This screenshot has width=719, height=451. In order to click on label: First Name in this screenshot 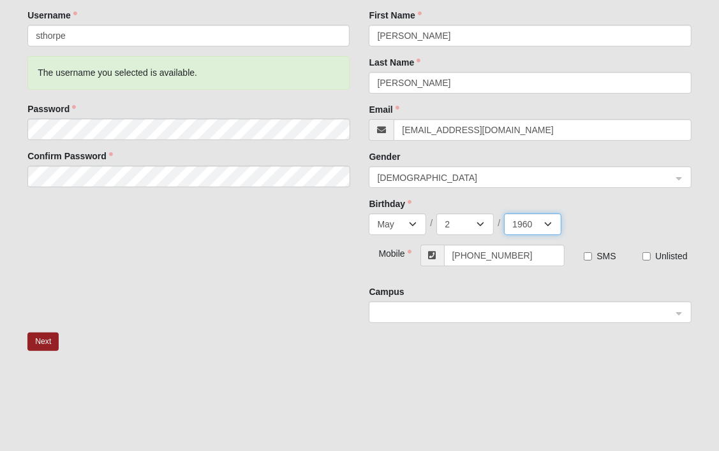, I will do `click(395, 15)`.